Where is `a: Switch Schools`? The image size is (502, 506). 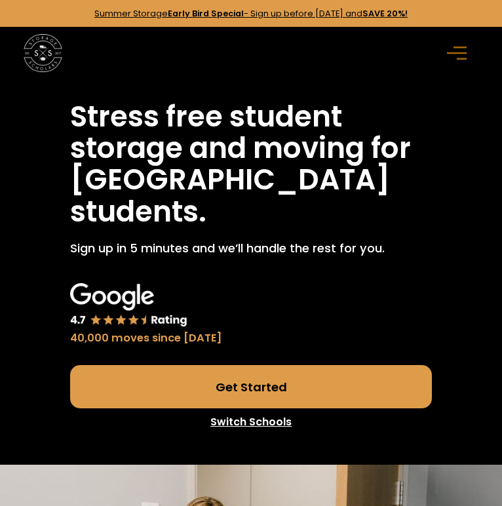
a: Switch Schools is located at coordinates (251, 422).